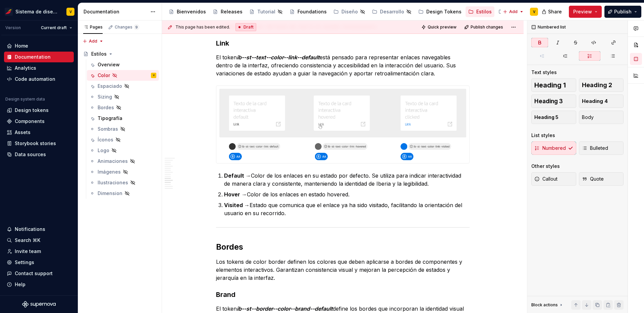  I want to click on a: Diseño, so click(349, 12).